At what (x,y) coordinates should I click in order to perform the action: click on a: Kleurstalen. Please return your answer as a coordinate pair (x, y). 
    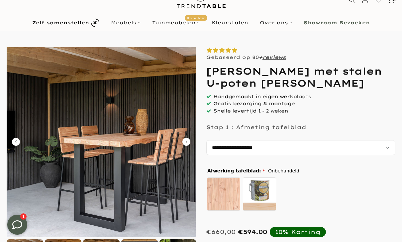
    Looking at the image, I should click on (230, 23).